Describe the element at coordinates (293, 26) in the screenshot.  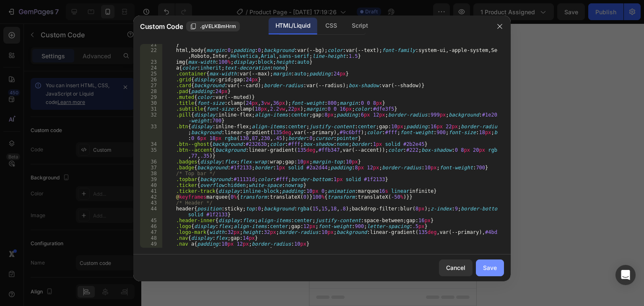
I see `div: HTML/Liquid` at that location.